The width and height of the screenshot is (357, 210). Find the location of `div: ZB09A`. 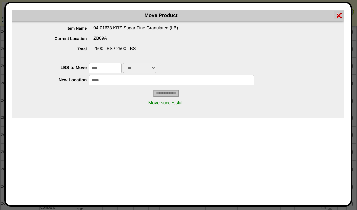

div: ZB09A is located at coordinates (172, 41).